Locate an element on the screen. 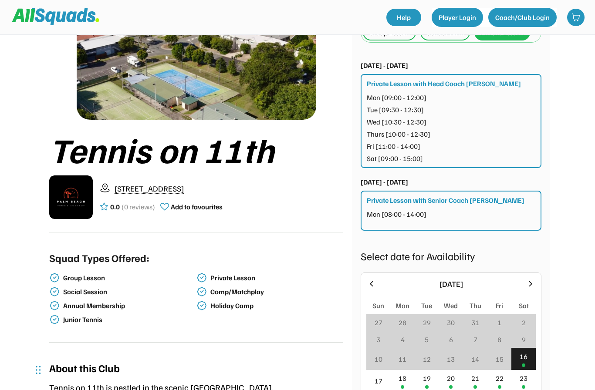  div: 9 is located at coordinates (524, 340).